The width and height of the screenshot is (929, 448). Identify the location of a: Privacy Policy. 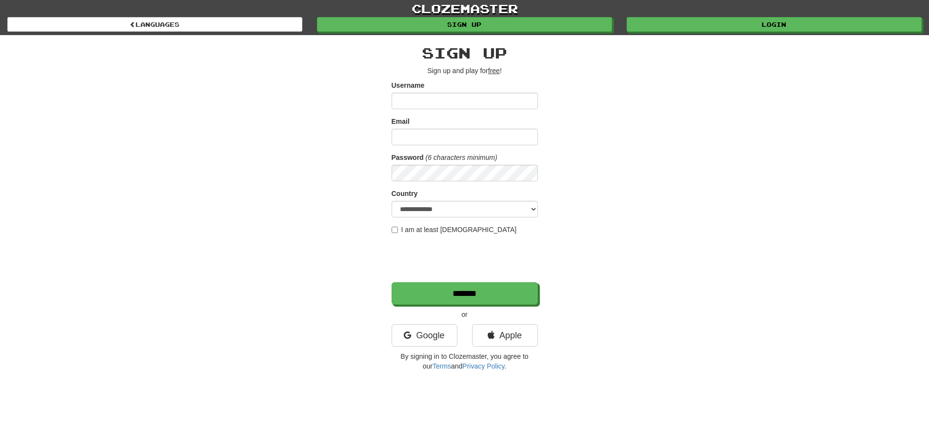
(483, 366).